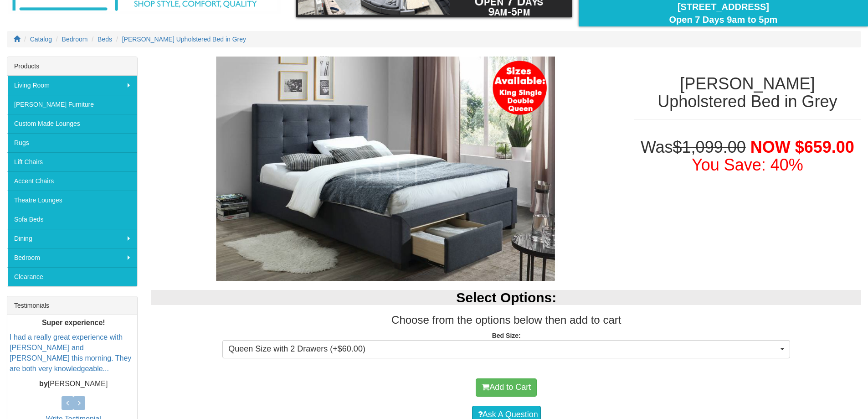 This screenshot has width=868, height=419. What do you see at coordinates (105, 39) in the screenshot?
I see `span: Beds` at bounding box center [105, 39].